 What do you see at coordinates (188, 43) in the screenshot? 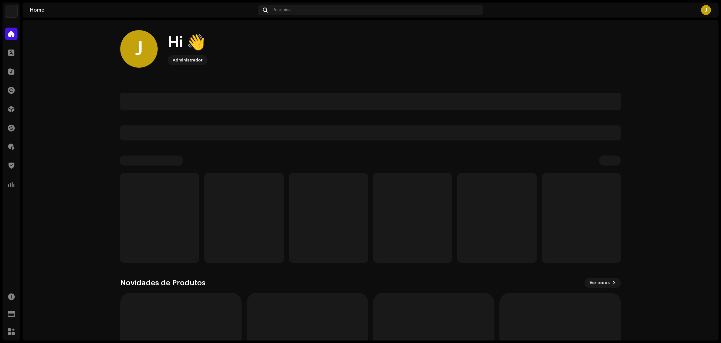
I see `div: Hi 👋` at bounding box center [188, 43].